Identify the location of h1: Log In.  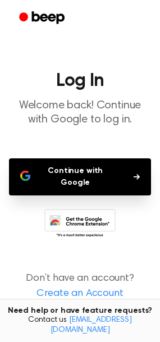
(80, 81).